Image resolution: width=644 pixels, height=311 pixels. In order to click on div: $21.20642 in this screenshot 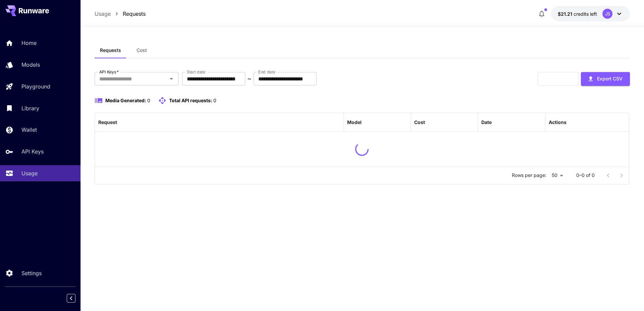, I will do `click(577, 14)`.